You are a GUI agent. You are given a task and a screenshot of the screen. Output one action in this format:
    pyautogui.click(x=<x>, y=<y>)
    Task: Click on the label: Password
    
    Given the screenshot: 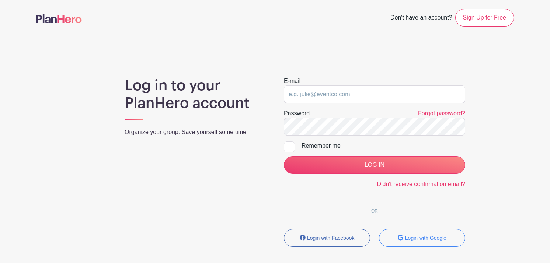 What is the action you would take?
    pyautogui.click(x=297, y=113)
    